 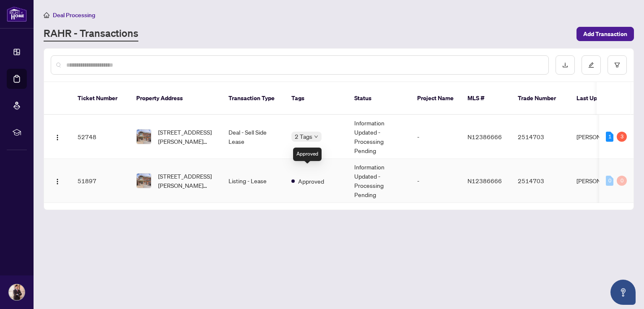 I want to click on span: down, so click(x=316, y=137).